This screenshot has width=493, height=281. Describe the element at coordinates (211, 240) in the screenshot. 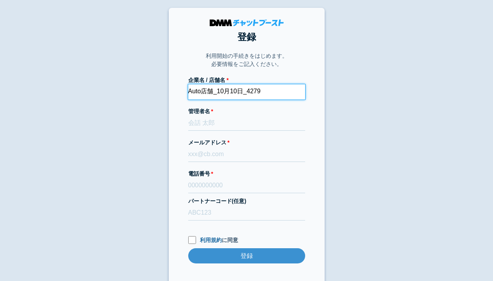

I see `a: 利用規約` at that location.